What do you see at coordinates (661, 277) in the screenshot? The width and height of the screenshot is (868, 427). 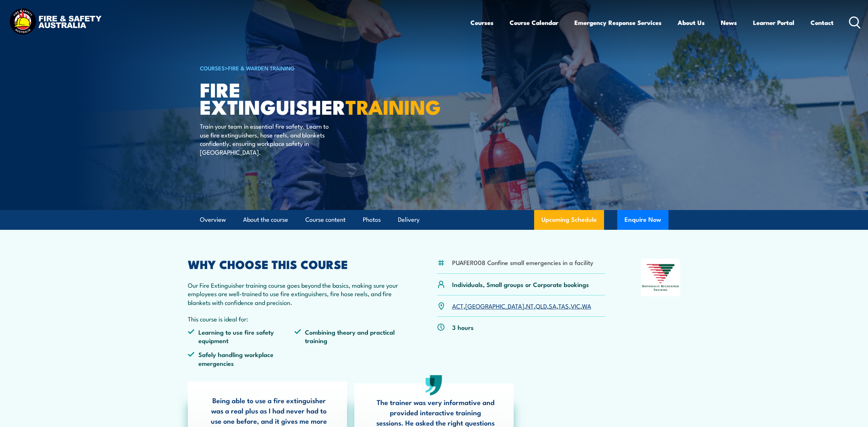 I see `img: Nationally Recognised Training logo.` at bounding box center [661, 277].